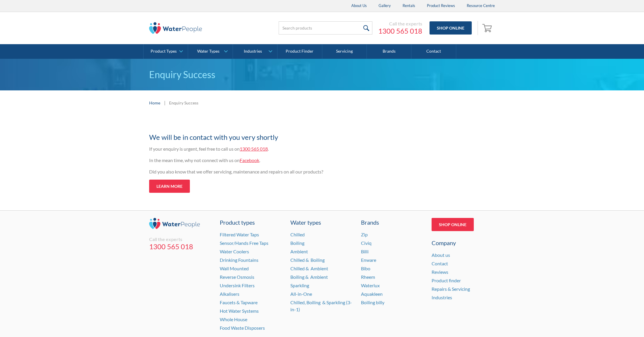 This screenshot has height=337, width=644. What do you see at coordinates (321, 306) in the screenshot?
I see `a: Chilled, Boiling & Sparkling (3-in-1)` at bounding box center [321, 306].